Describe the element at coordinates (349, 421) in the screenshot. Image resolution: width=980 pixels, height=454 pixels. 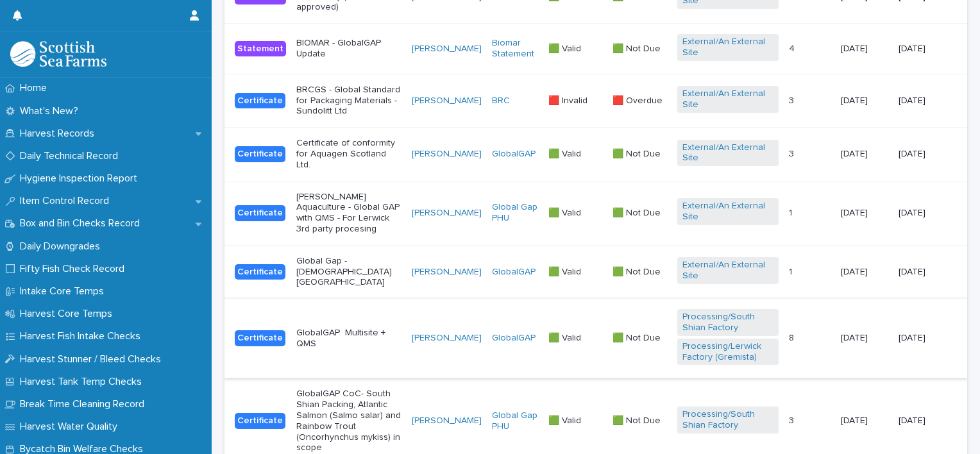
I see `p: GlobalGAP CoC- South Shian Packing, Atlantic Salmon (Salmo salar) and Rainbow Trout (Oncorhynchus...` at that location.